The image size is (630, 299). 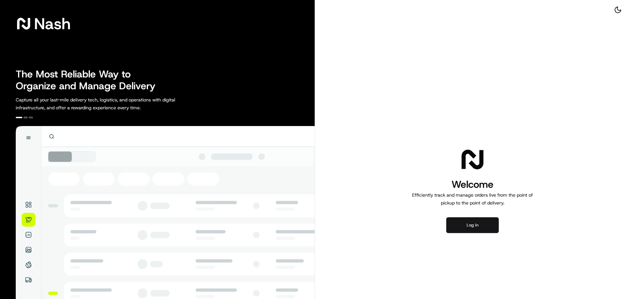 I want to click on span: Nash, so click(x=52, y=24).